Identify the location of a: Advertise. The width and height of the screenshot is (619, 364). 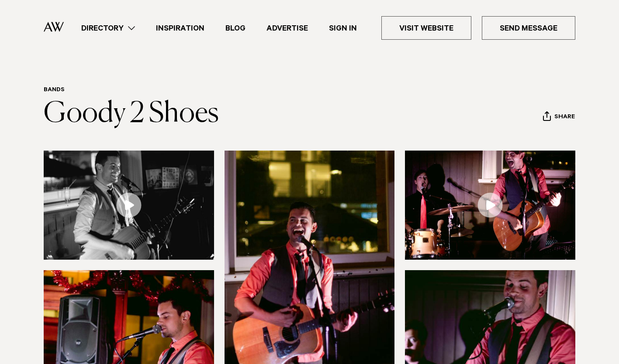
(287, 28).